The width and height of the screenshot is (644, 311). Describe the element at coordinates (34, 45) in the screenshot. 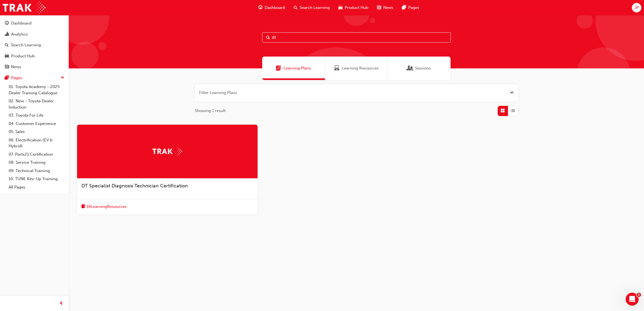

I see `a: Search Learning` at that location.